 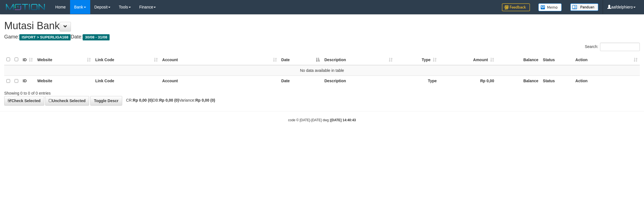 What do you see at coordinates (45, 37) in the screenshot?
I see `span: ISPORT > SUPERLIGA168` at bounding box center [45, 37].